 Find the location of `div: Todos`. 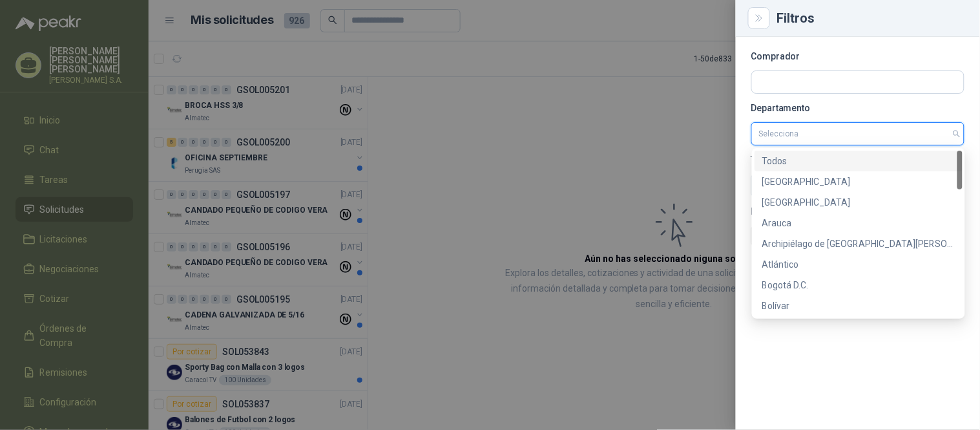

div: Todos is located at coordinates (858, 161).